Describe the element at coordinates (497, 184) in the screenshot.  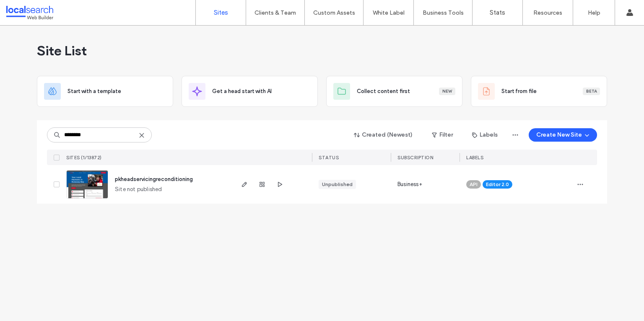
I see `span: Editor 2.0` at that location.